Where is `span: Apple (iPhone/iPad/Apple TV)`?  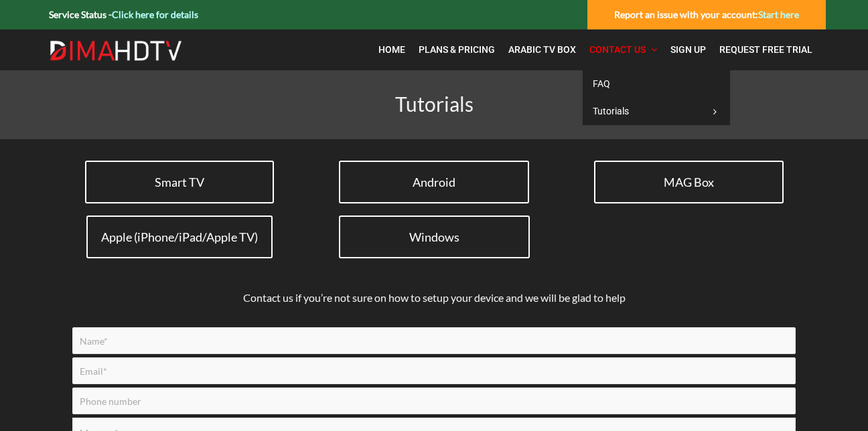 span: Apple (iPhone/iPad/Apple TV) is located at coordinates (179, 237).